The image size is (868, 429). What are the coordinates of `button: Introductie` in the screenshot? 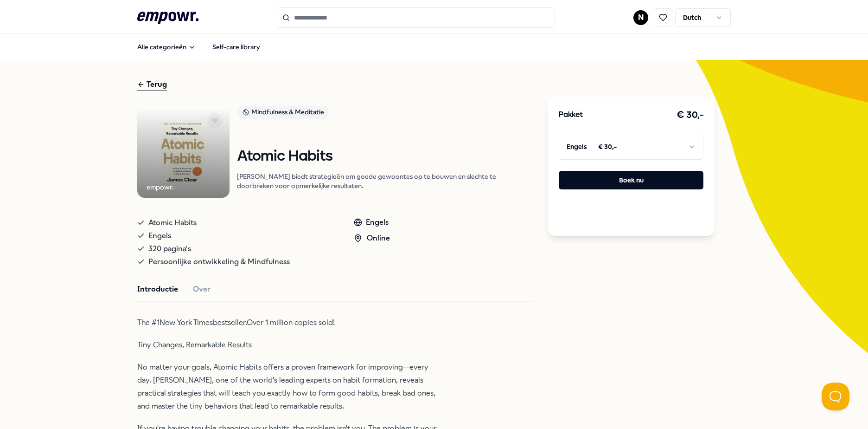 It's located at (158, 289).